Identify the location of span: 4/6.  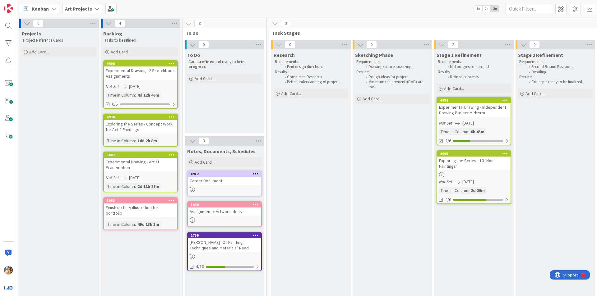
(448, 199).